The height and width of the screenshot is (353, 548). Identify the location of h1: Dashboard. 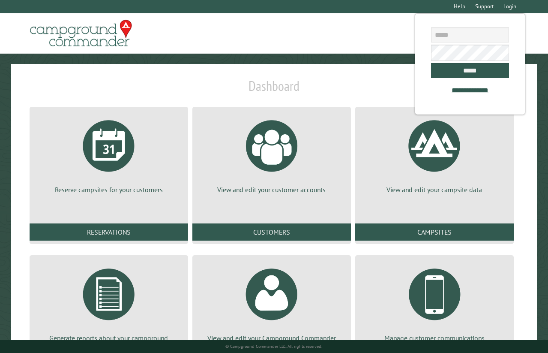
(274, 89).